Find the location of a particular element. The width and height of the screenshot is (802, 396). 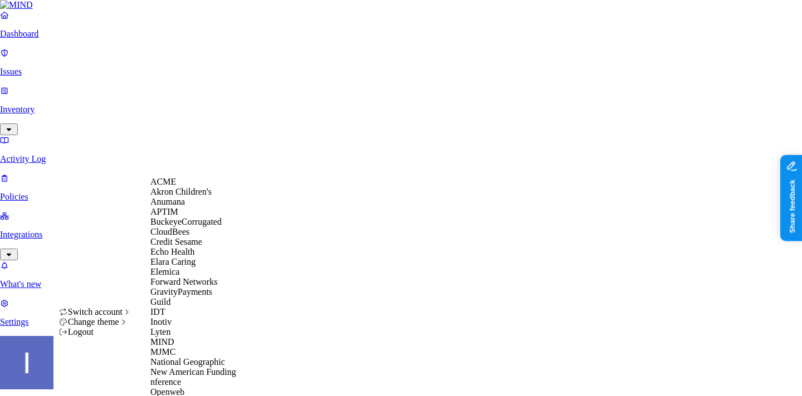

span: MJMC is located at coordinates (163, 352).